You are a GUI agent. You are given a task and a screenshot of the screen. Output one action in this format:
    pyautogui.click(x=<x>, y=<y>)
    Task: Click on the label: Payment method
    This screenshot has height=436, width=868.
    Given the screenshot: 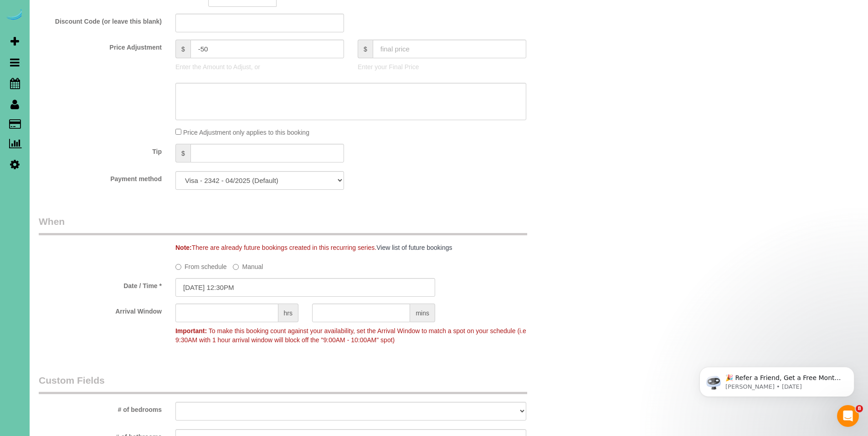 What is the action you would take?
    pyautogui.click(x=100, y=177)
    